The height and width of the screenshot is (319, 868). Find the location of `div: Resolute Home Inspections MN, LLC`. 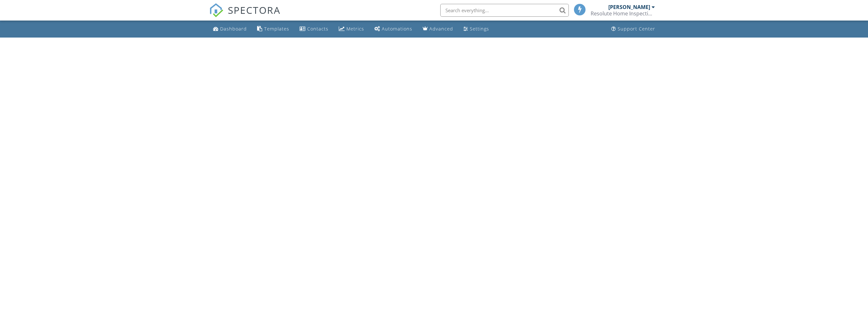

div: Resolute Home Inspections MN, LLC is located at coordinates (623, 14).